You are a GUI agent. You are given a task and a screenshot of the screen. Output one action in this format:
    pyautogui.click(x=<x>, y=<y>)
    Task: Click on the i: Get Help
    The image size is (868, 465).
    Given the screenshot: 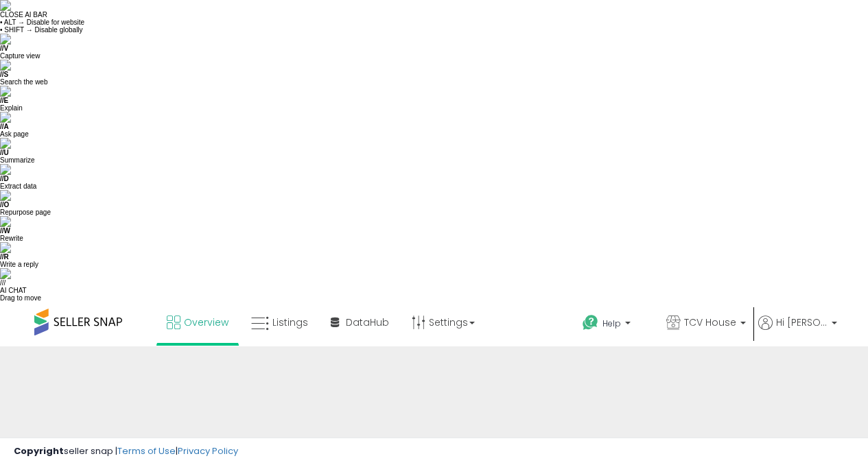 What is the action you would take?
    pyautogui.click(x=590, y=322)
    